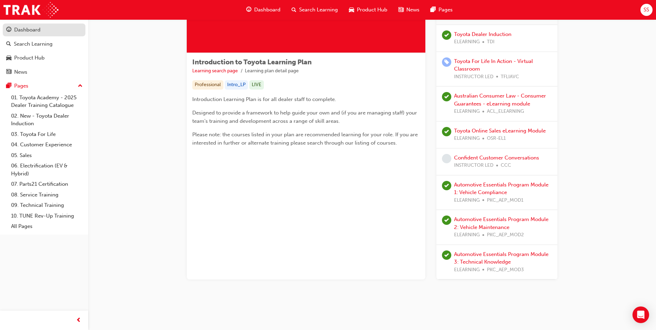 This screenshot has width=656, height=330. What do you see at coordinates (27, 30) in the screenshot?
I see `div: Dashboard` at bounding box center [27, 30].